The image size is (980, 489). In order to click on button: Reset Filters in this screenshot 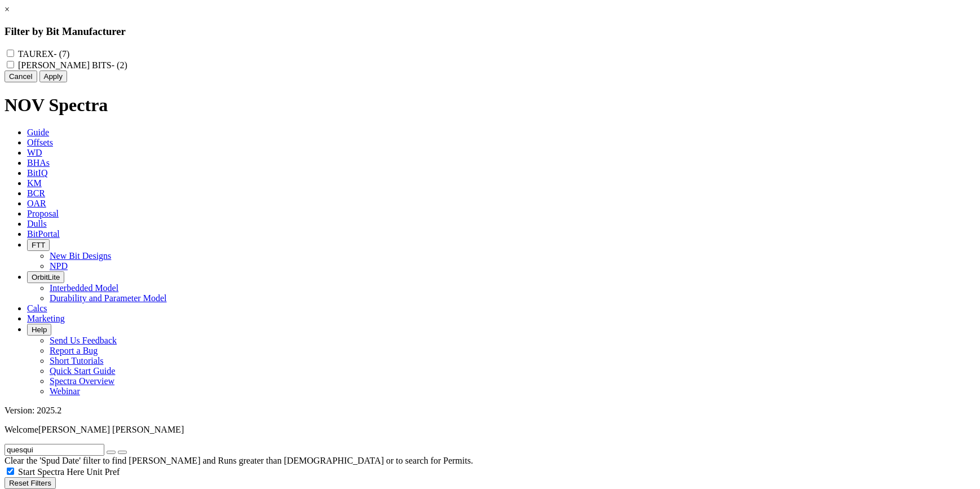, I will do `click(30, 483)`.